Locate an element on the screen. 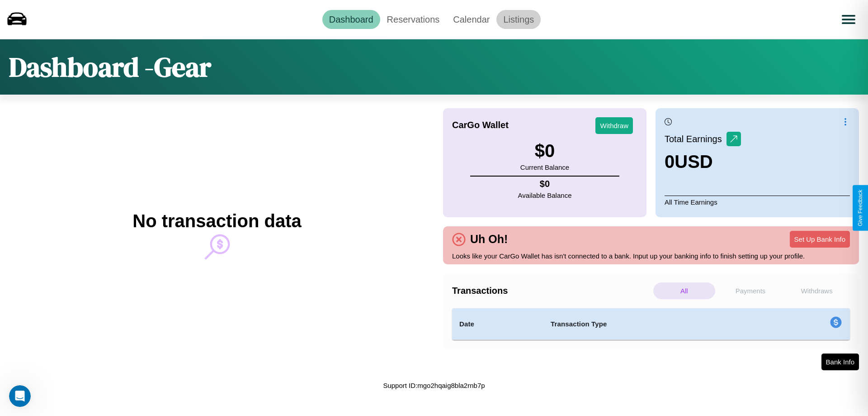 The height and width of the screenshot is (416, 868). h4: Transactions is located at coordinates (552, 290).